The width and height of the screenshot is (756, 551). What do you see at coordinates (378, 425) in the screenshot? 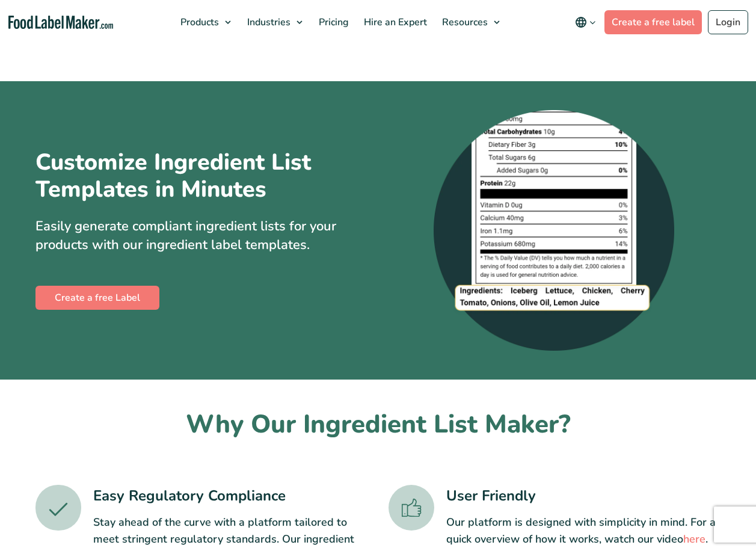
I see `h2: Why Our Ingredient List Maker?` at bounding box center [378, 425].